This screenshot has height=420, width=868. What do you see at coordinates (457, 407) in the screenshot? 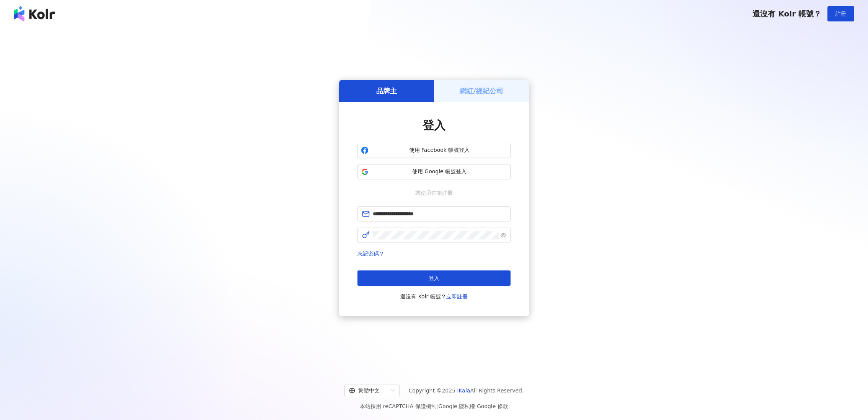
I see `a: Google 隱私權` at bounding box center [457, 407].